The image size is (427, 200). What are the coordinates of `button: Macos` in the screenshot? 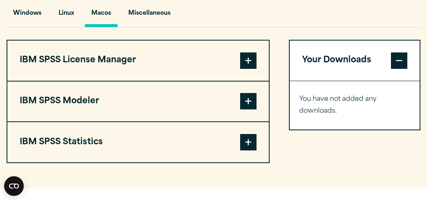 It's located at (101, 15).